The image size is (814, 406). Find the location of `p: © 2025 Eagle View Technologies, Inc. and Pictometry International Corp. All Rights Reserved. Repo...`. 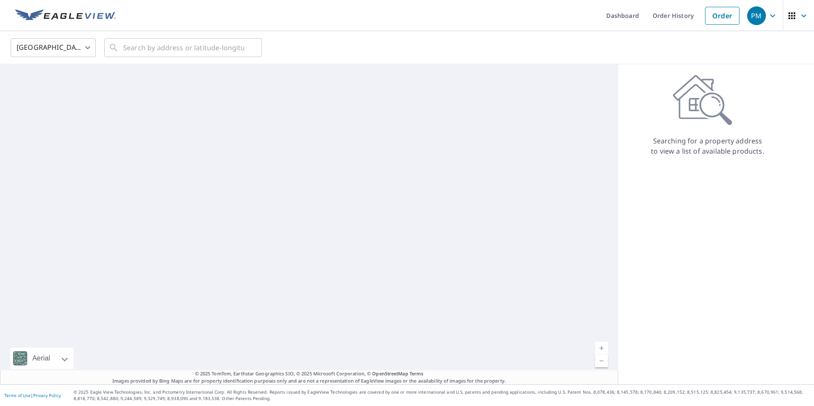

p: © 2025 Eagle View Technologies, Inc. and Pictometry International Corp. All Rights Reserved. Repo... is located at coordinates (441, 395).